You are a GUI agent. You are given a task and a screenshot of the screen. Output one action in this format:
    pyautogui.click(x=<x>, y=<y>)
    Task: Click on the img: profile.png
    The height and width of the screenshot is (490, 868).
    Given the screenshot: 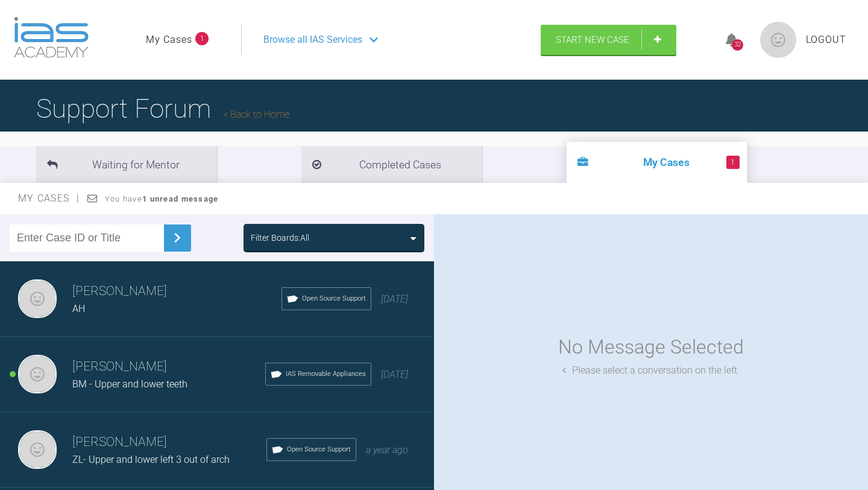 What is the action you would take?
    pyautogui.click(x=778, y=40)
    